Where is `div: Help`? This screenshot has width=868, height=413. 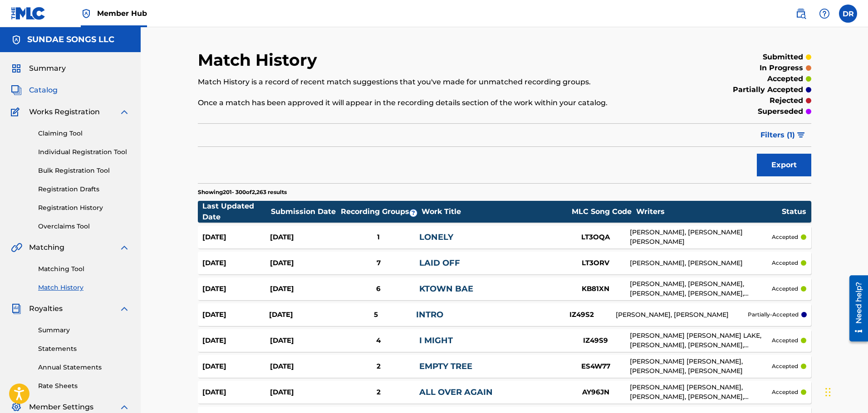
div: Help is located at coordinates (824, 14).